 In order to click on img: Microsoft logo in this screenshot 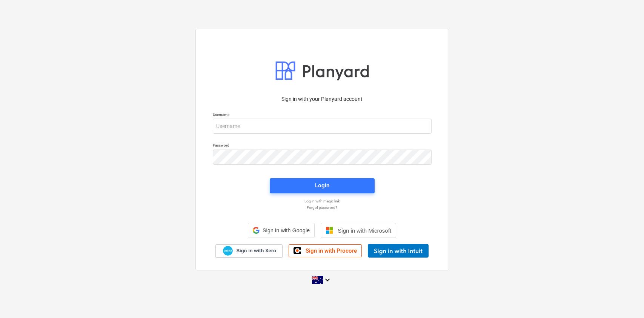, I will do `click(329, 230)`.